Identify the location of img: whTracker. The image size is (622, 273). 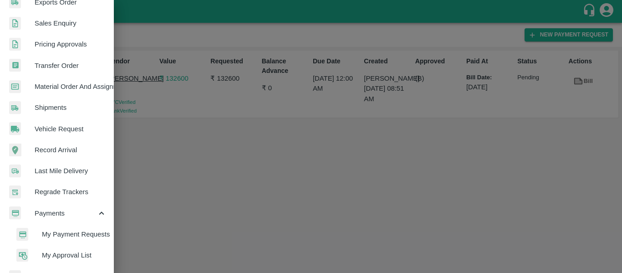
(15, 192).